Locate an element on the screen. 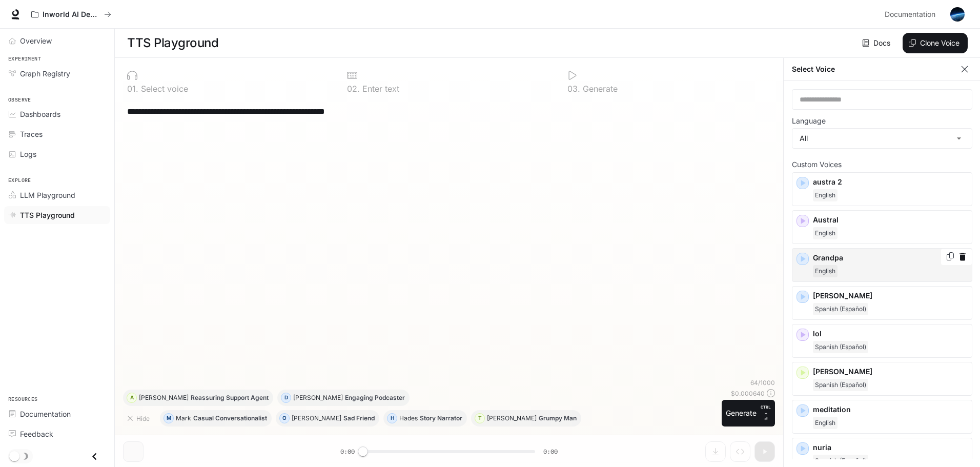 The image size is (980, 467). p: Inworld AI Demos is located at coordinates (71, 15).